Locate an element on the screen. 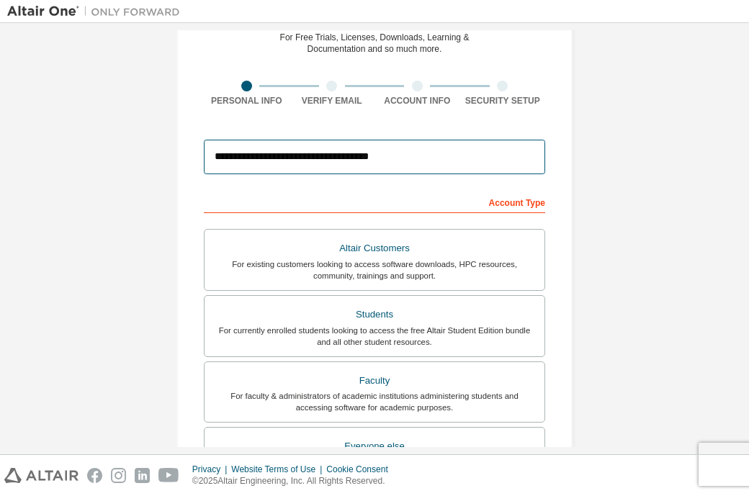 The image size is (749, 496). img: Altair One is located at coordinates (97, 12).